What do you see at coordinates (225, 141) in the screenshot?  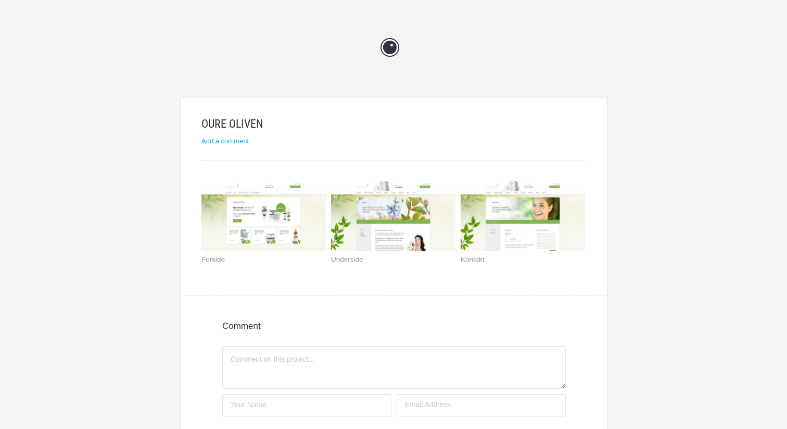 I see `a: Add a comment` at bounding box center [225, 141].